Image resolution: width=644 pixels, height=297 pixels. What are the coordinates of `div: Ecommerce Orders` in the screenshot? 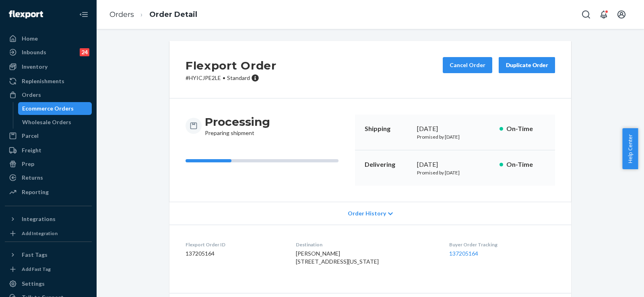 It's located at (48, 109).